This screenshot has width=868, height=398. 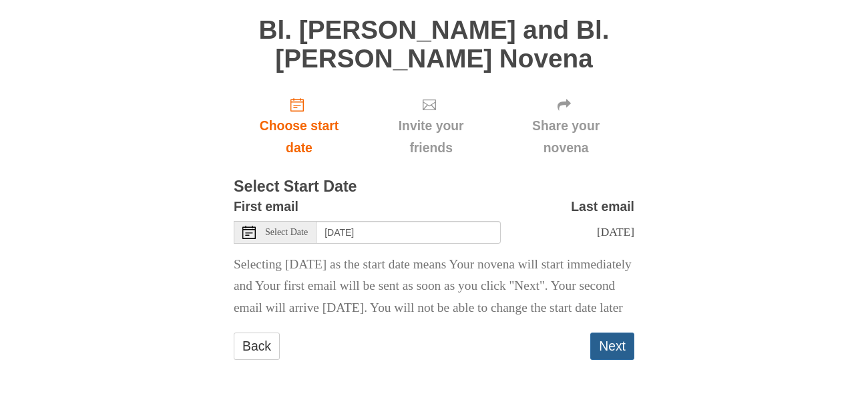 I want to click on span: Share your novena, so click(x=566, y=137).